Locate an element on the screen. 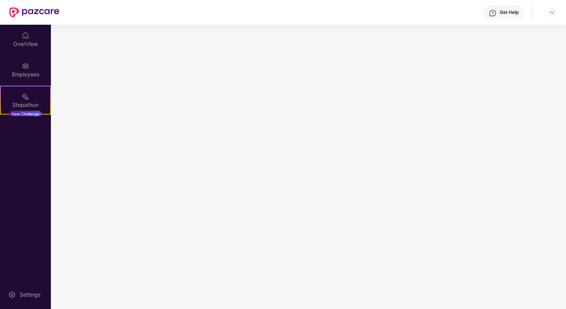 Image resolution: width=566 pixels, height=309 pixels. img: New Pazcare Logo is located at coordinates (34, 12).